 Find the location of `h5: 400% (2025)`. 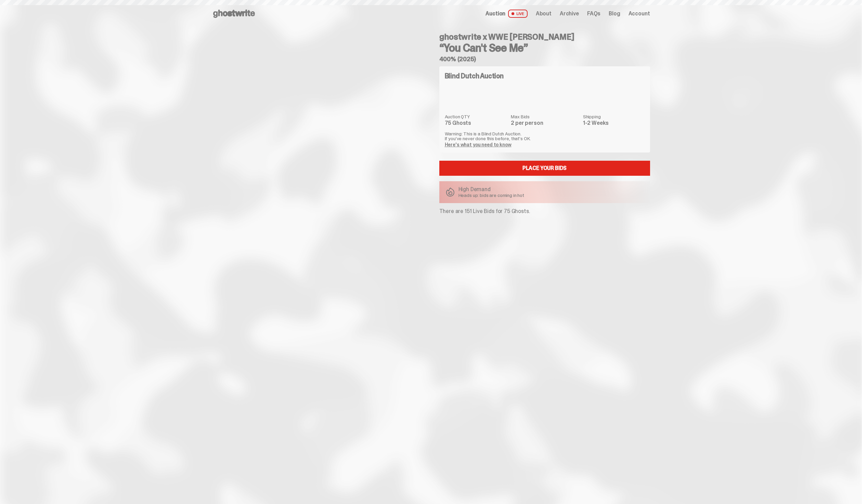

h5: 400% (2025) is located at coordinates (545, 59).